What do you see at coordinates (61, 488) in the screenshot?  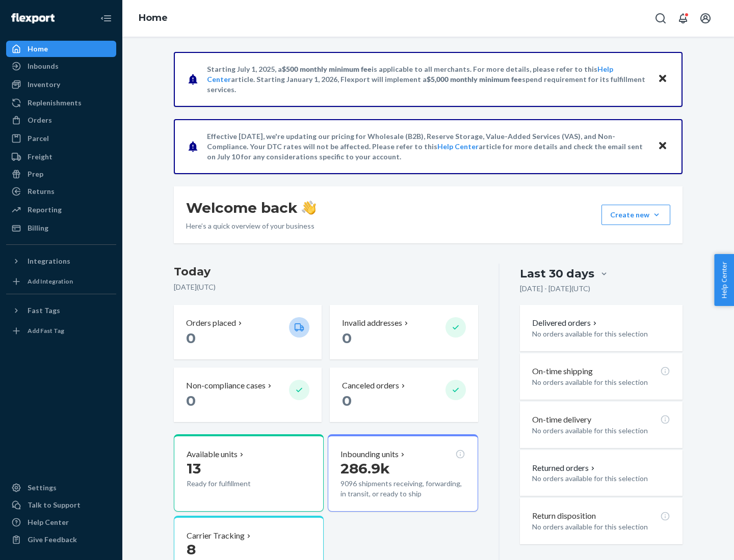 I see `a: Settings` at bounding box center [61, 488].